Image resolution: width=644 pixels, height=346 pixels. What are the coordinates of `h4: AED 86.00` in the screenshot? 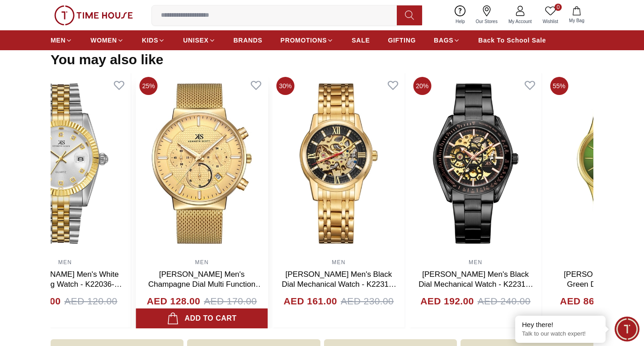 It's located at (584, 301).